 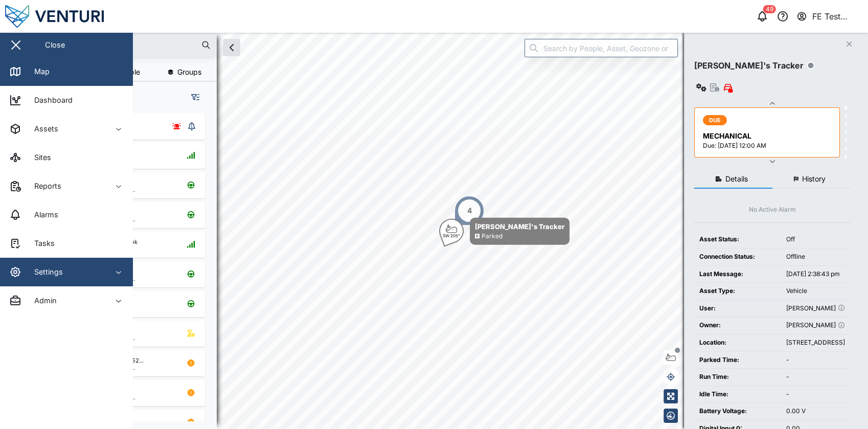 I want to click on div: Assets, so click(x=42, y=129).